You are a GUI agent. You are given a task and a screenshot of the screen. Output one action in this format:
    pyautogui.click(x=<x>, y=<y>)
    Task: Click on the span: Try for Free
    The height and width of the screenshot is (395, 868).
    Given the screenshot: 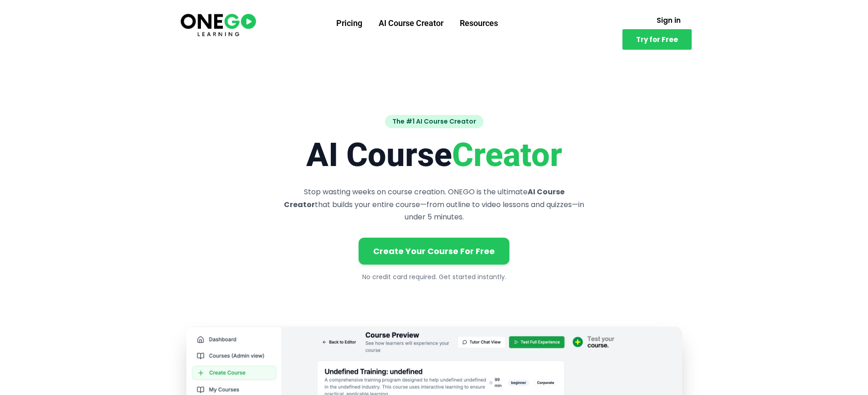 What is the action you would take?
    pyautogui.click(x=657, y=39)
    